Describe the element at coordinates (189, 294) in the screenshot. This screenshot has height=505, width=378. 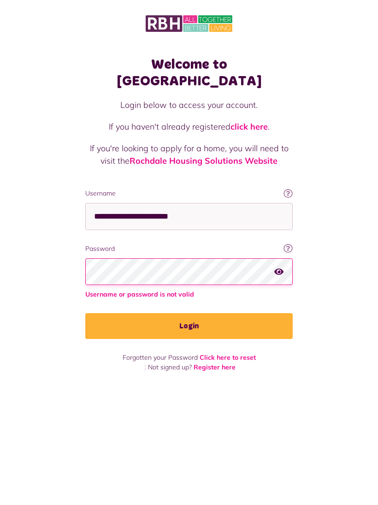
I see `span: Username or password is not valid` at that location.